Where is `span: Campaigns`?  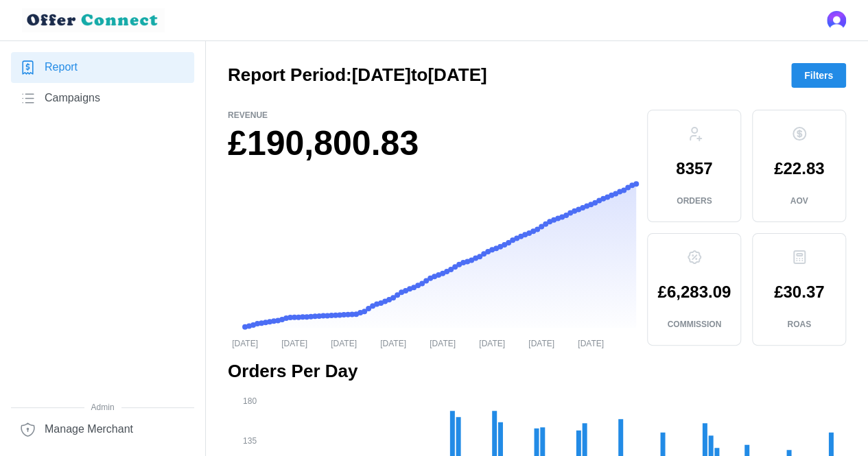 span: Campaigns is located at coordinates (72, 98).